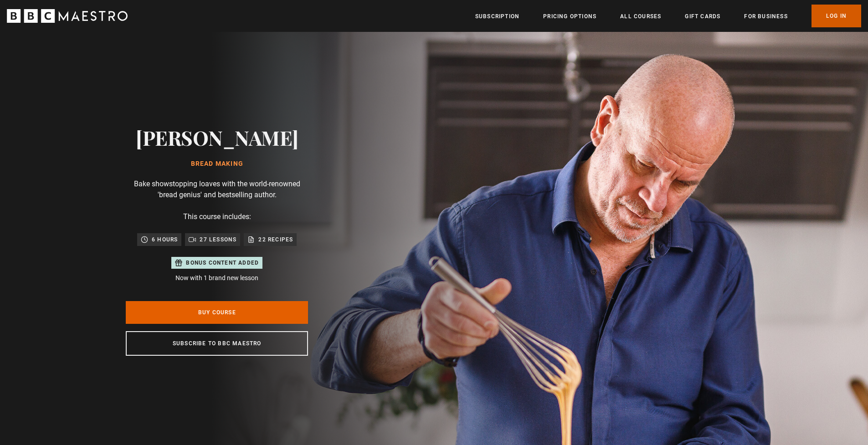 Image resolution: width=868 pixels, height=445 pixels. Describe the element at coordinates (765, 16) in the screenshot. I see `a: For business` at that location.